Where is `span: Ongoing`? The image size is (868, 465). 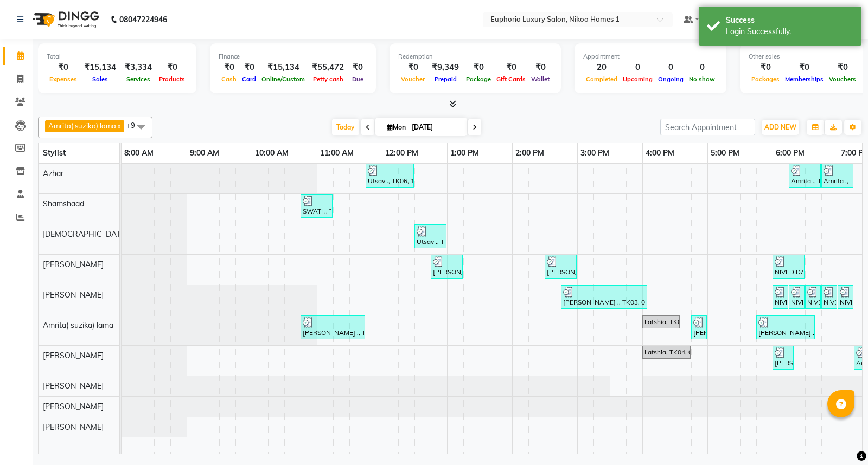
span: Ongoing is located at coordinates (670, 79).